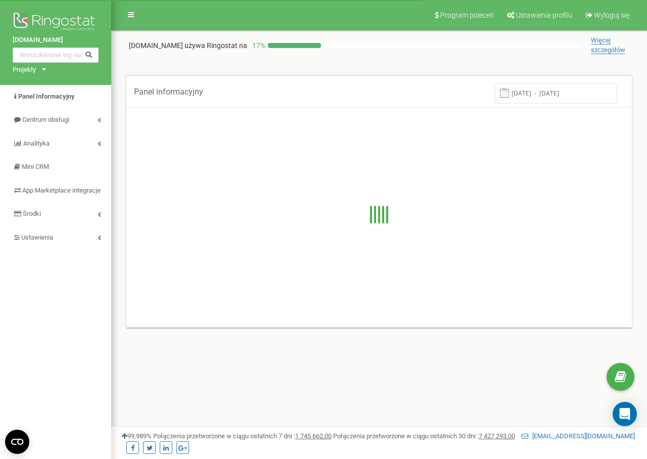 This screenshot has width=647, height=459. What do you see at coordinates (24, 70) in the screenshot?
I see `div: Projekty` at bounding box center [24, 70].